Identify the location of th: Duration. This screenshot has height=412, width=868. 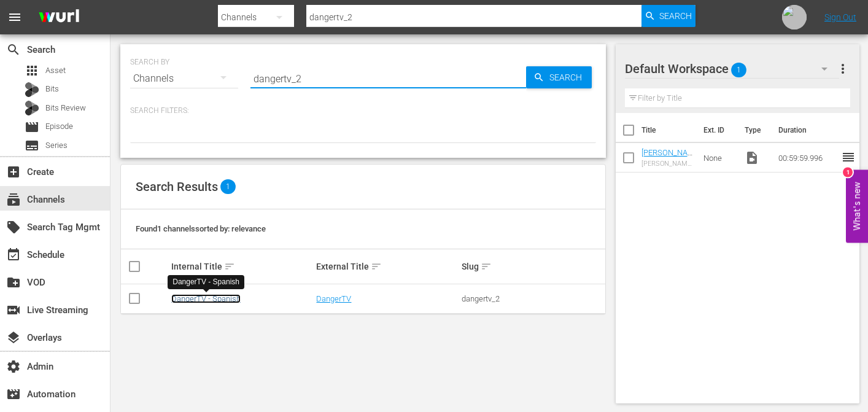
(808, 130).